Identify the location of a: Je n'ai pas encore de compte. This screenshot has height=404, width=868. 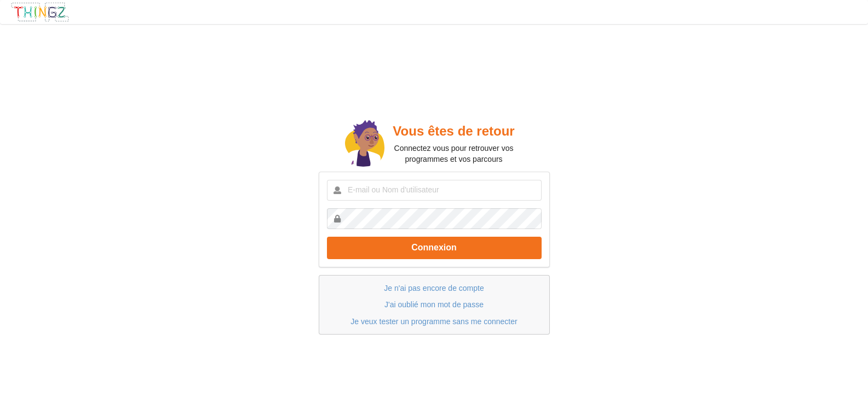
(434, 288).